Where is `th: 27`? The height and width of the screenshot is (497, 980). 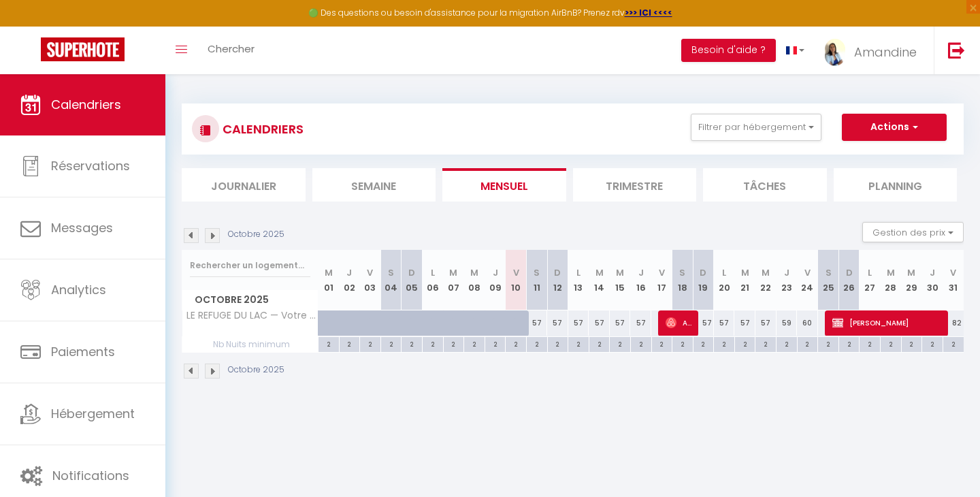
th: 27 is located at coordinates (870, 279).